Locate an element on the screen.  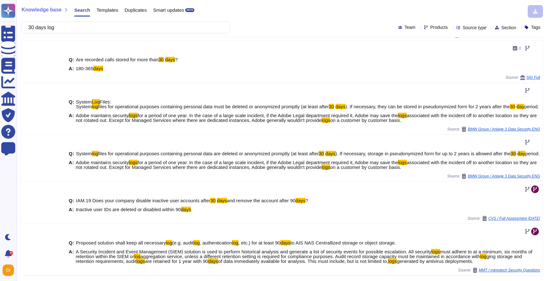
span: of data immediately available for analysis. This must include, but is not limited to, is located at coordinates (303, 261).